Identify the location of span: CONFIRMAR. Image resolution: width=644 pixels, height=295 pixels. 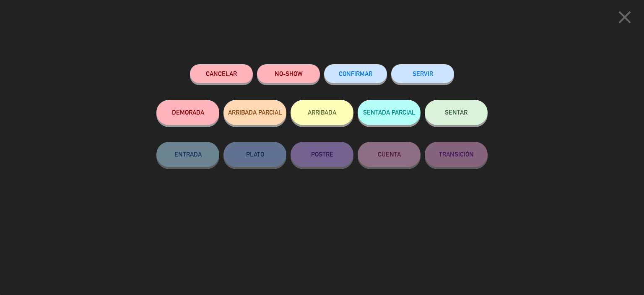
(356, 73).